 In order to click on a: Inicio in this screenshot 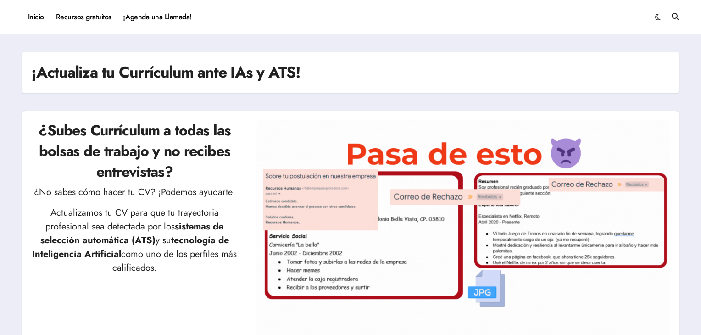, I will do `click(36, 17)`.